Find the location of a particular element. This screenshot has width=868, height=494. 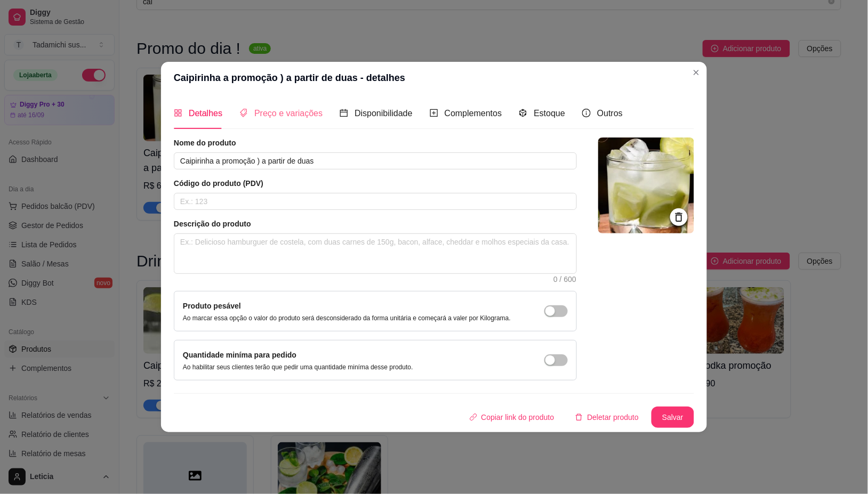

span: delete is located at coordinates (579, 417).